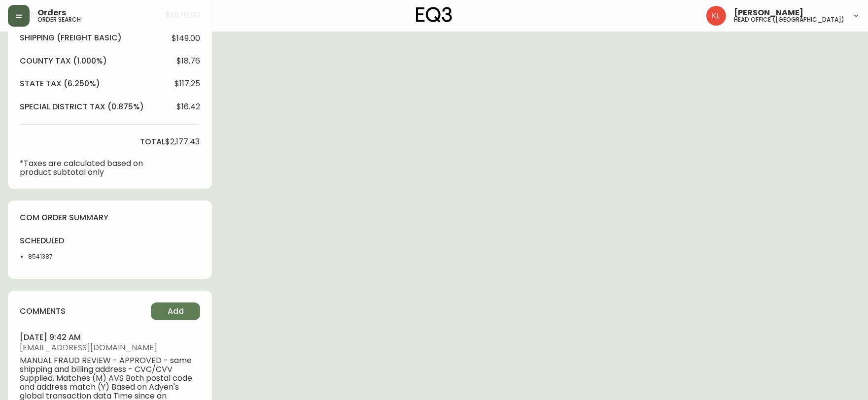 The height and width of the screenshot is (400, 868). I want to click on span: $18.76, so click(188, 61).